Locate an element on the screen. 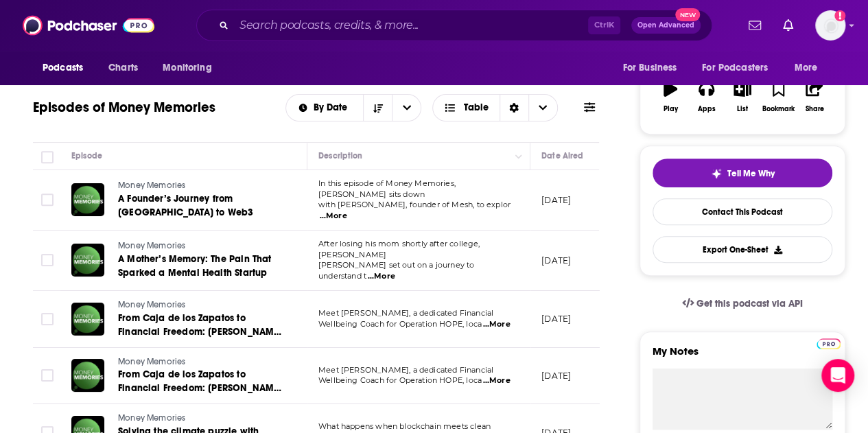 The width and height of the screenshot is (868, 433). div: Sort Direction is located at coordinates (514, 108).